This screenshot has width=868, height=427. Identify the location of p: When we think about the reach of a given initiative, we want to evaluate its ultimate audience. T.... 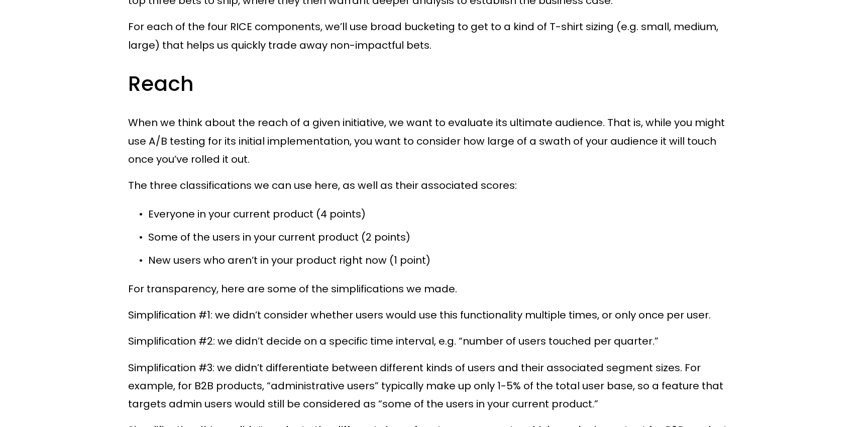
(434, 141).